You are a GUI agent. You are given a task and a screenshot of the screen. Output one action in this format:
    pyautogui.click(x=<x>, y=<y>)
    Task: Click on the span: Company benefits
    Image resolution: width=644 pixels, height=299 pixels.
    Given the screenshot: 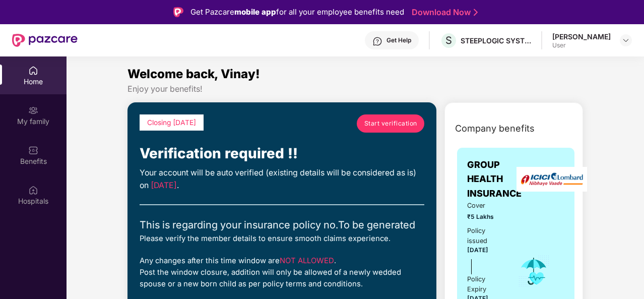 What is the action you would take?
    pyautogui.click(x=495, y=128)
    